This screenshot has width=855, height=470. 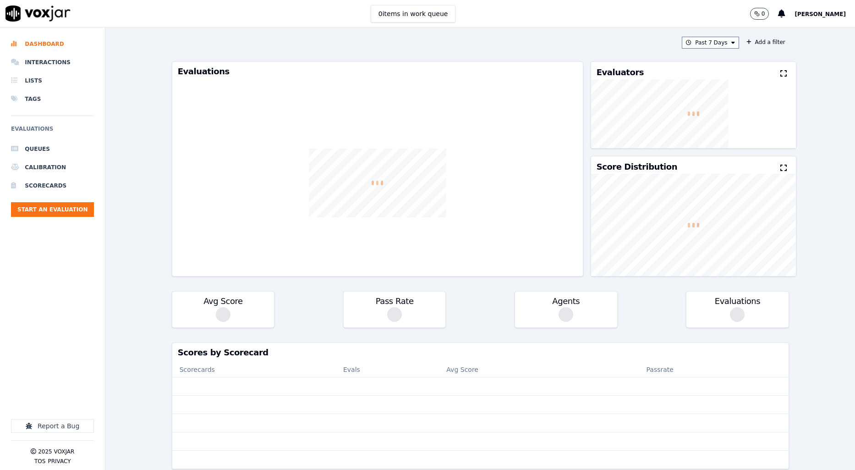 What do you see at coordinates (637, 167) in the screenshot?
I see `h3: Score Distribution` at bounding box center [637, 167].